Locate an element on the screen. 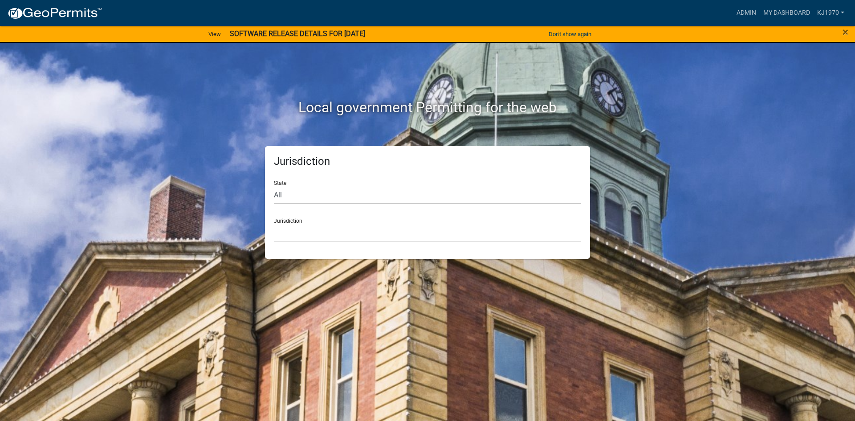  a: My Dashboard is located at coordinates (787, 13).